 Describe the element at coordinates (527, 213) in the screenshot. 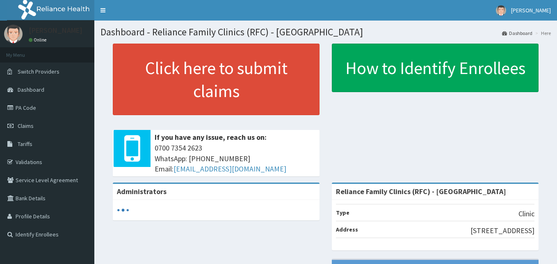

I see `p: Clinic` at that location.